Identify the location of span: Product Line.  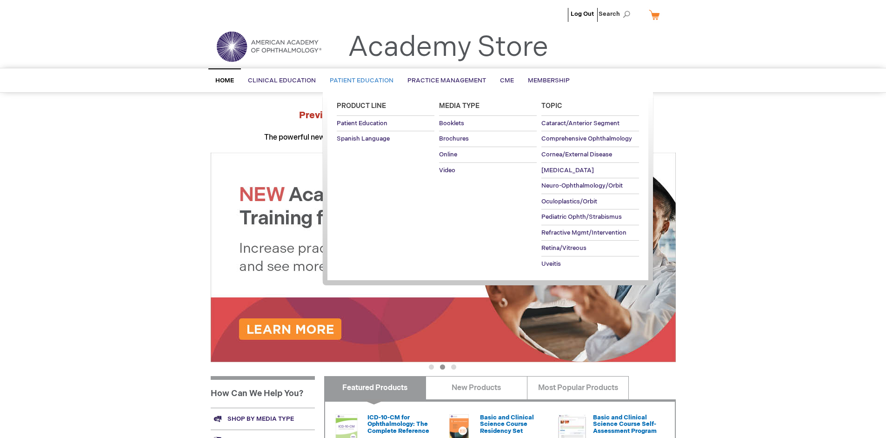
(361, 106).